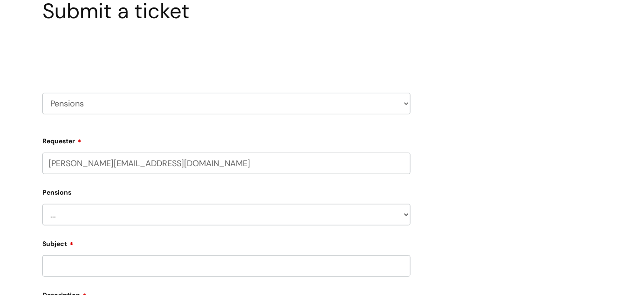 This screenshot has height=295, width=644. What do you see at coordinates (226, 191) in the screenshot?
I see `label: Pensions` at bounding box center [226, 191].